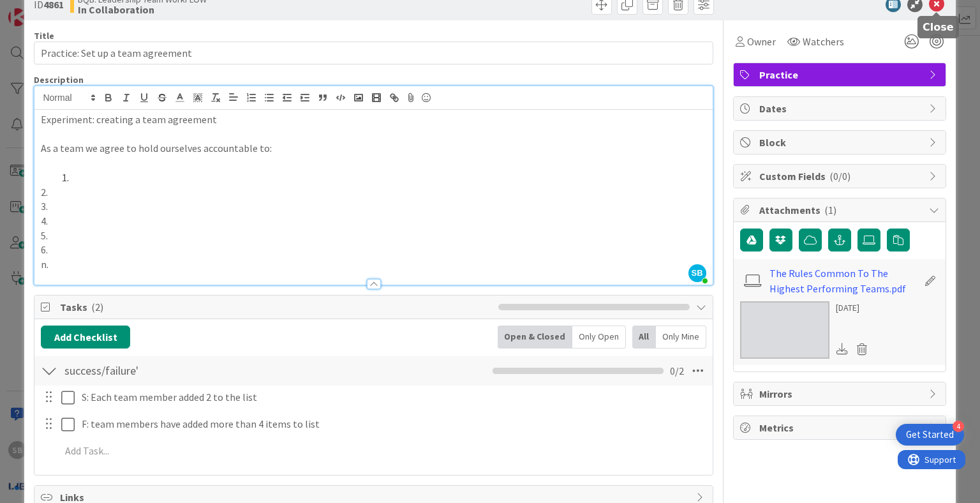 Image resolution: width=980 pixels, height=503 pixels. I want to click on span: Mirrors, so click(841, 394).